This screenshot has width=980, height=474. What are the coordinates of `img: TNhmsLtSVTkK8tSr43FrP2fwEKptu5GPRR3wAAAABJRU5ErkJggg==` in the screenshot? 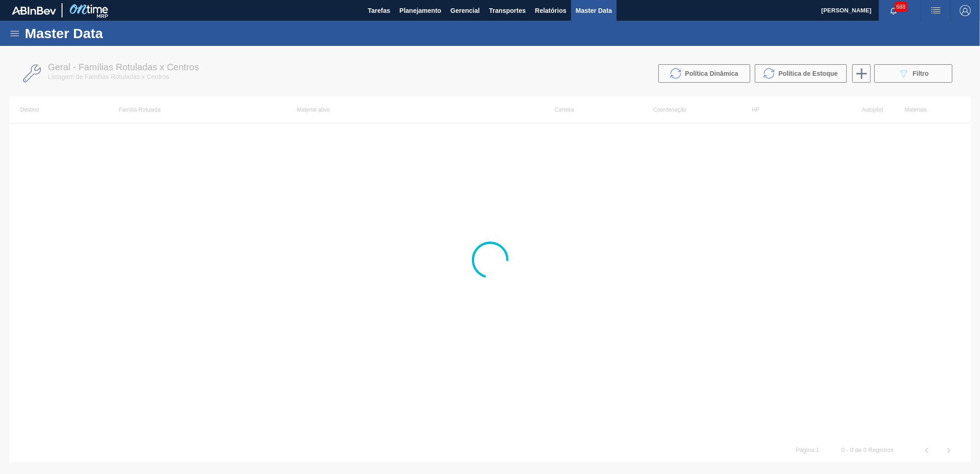 It's located at (34, 11).